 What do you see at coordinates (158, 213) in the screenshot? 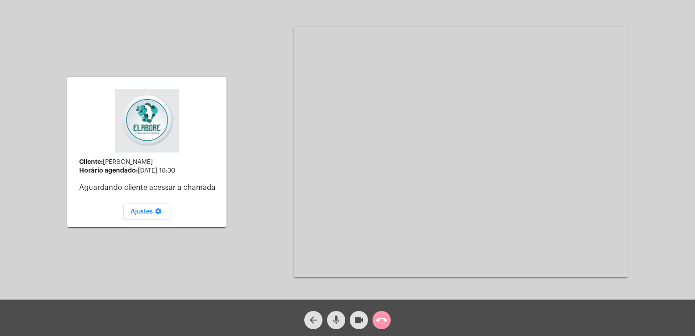
I see `mat-icon: settings` at bounding box center [158, 213].